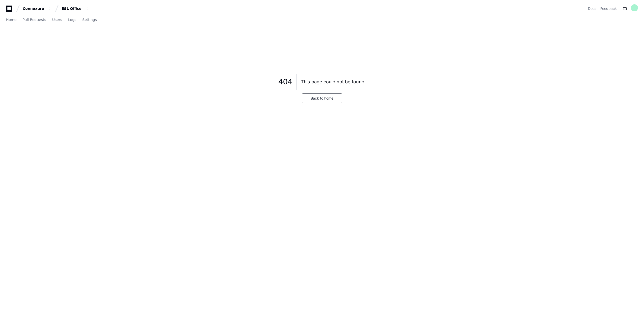 The image size is (644, 334). I want to click on div: ESL Office, so click(72, 9).